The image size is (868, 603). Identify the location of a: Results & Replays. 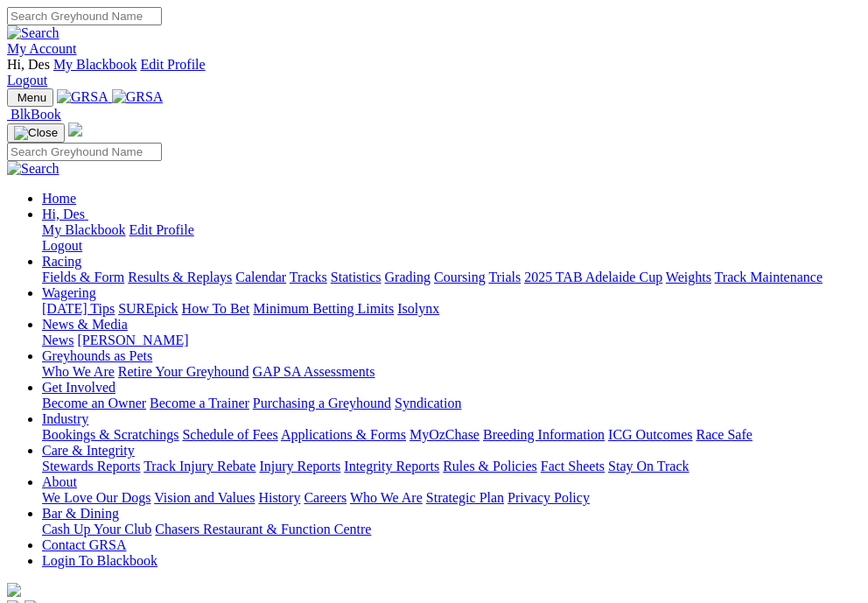
(180, 277).